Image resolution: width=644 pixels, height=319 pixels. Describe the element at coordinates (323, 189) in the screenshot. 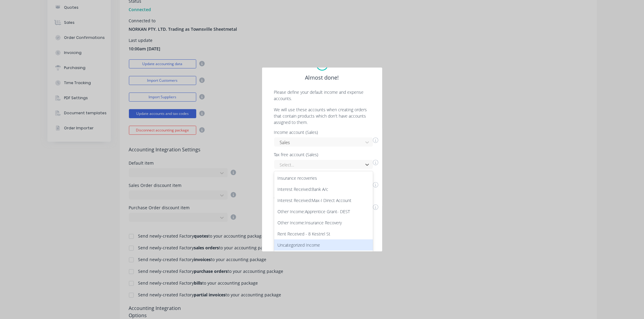

I see `div: Interest Received:Bank A/c` at that location.